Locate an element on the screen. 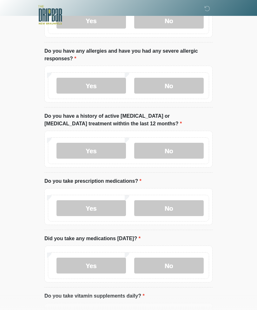 This screenshot has height=310, width=257. img: The DRIPBaR - New Braunfels Logo is located at coordinates (50, 15).